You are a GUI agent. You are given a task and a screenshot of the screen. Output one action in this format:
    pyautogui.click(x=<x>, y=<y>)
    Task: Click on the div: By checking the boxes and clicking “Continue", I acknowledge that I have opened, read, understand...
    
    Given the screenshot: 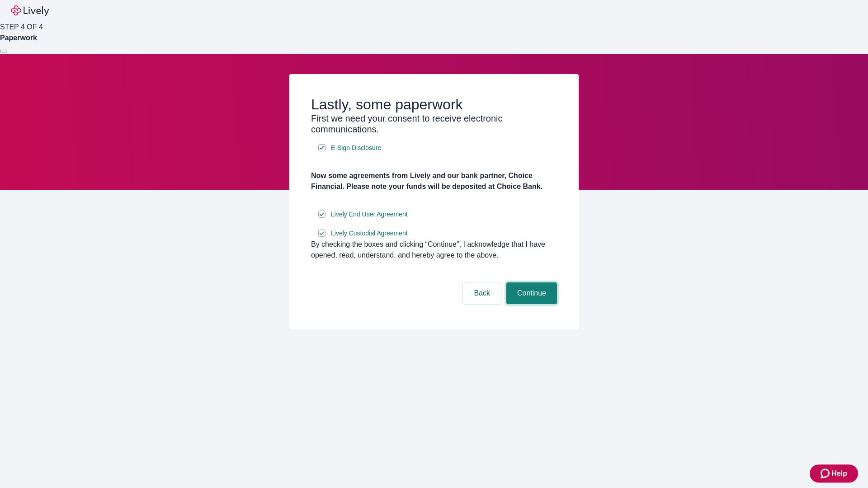 What is the action you would take?
    pyautogui.click(x=434, y=250)
    